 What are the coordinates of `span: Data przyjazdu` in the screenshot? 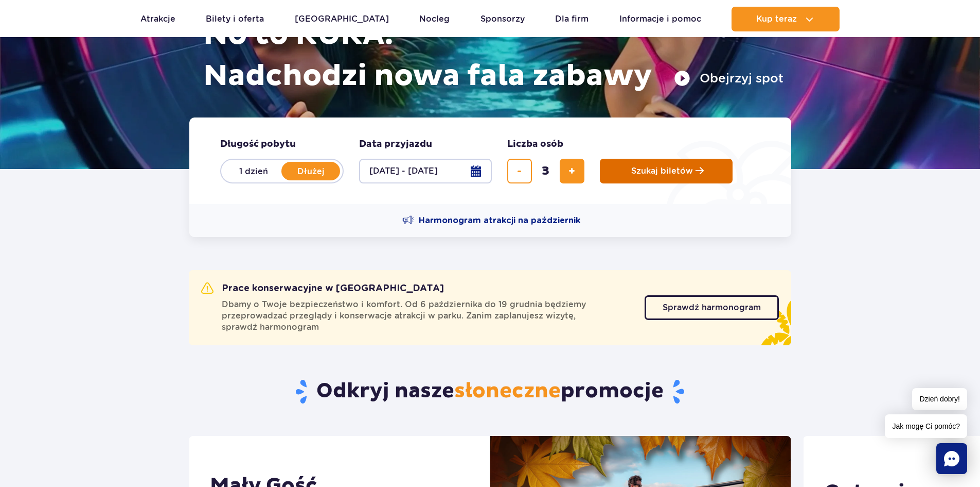 It's located at (396, 144).